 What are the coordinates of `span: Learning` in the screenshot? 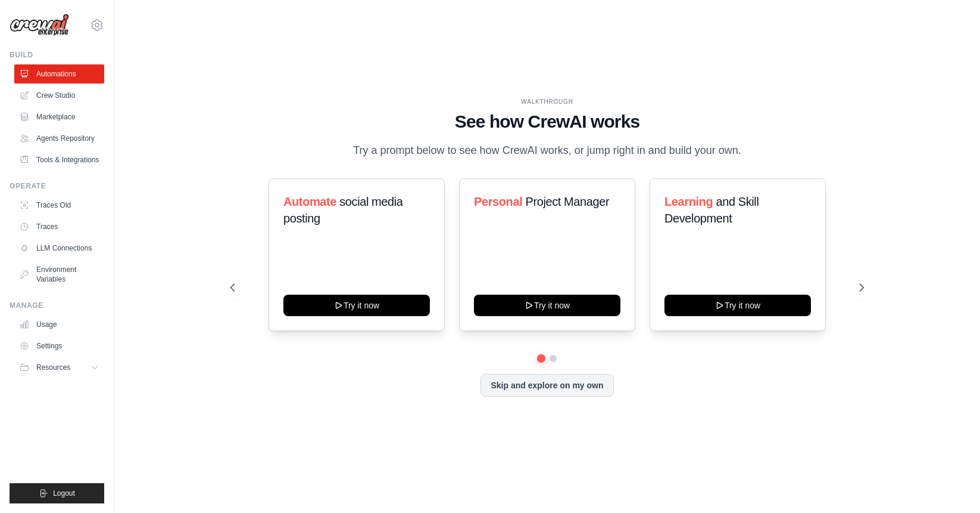 It's located at (688, 202).